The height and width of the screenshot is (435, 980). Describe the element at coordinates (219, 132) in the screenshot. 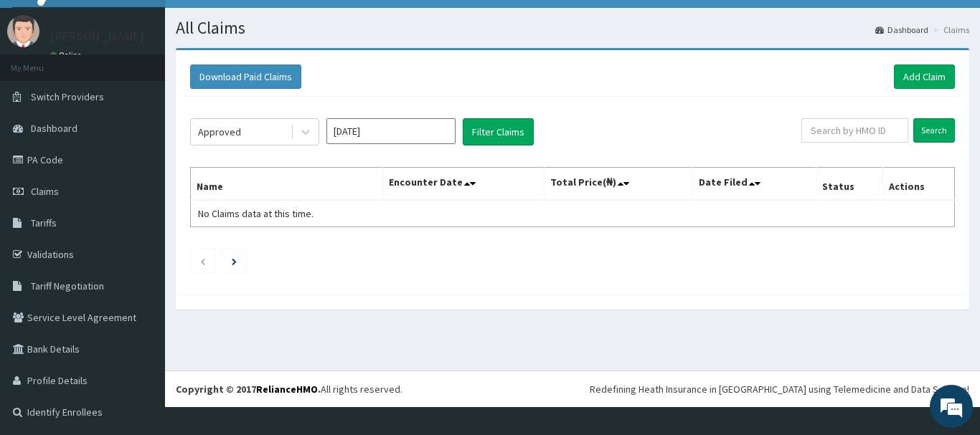

I see `div: Approved` at that location.